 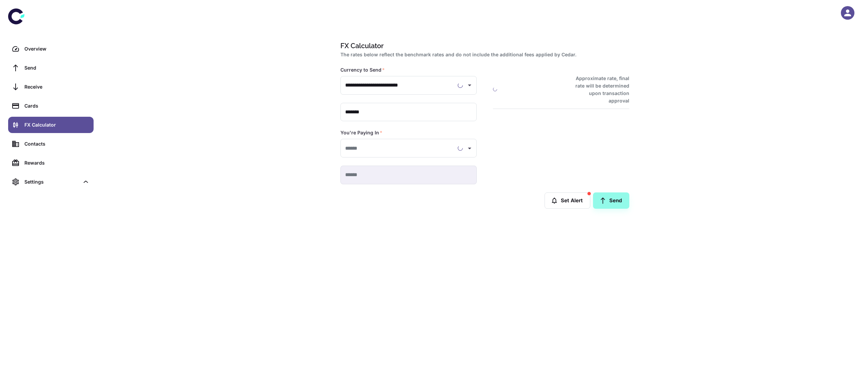 What do you see at coordinates (51, 144) in the screenshot?
I see `a: Contacts` at bounding box center [51, 144].